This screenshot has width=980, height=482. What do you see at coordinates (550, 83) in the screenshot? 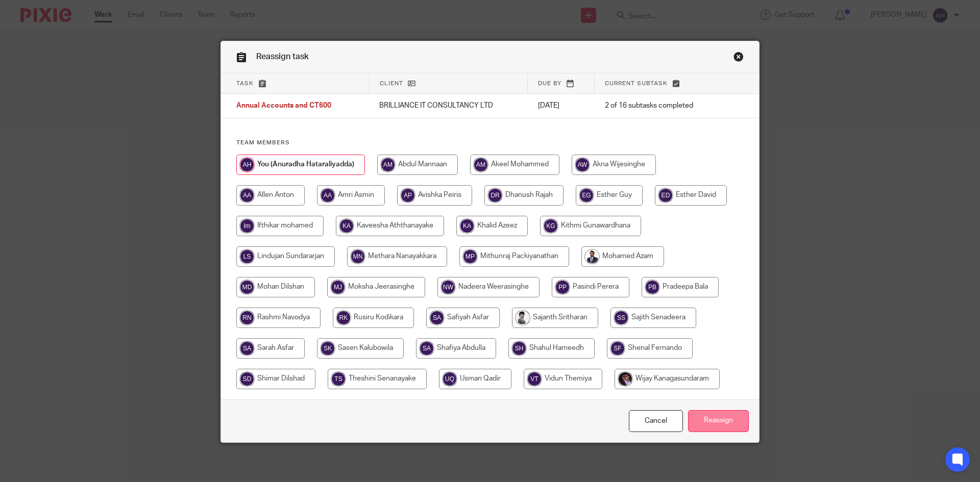
I see `span: Due by` at bounding box center [550, 83].